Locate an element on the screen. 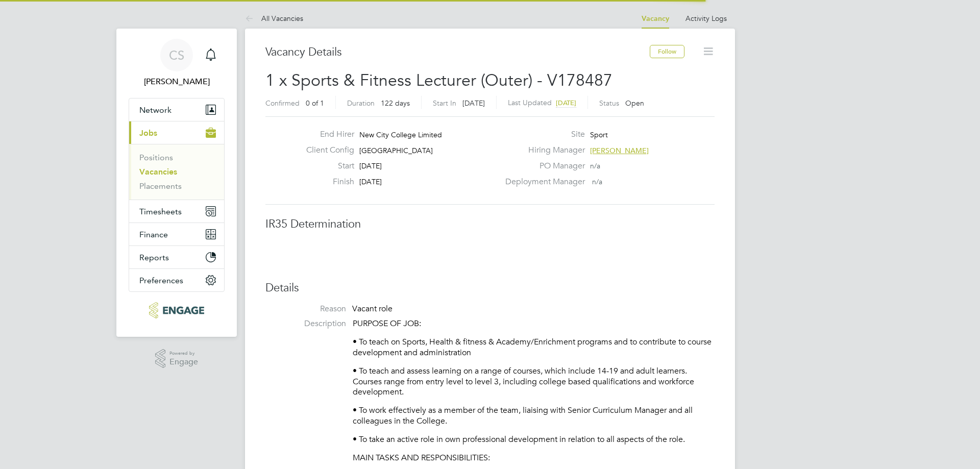 The image size is (980, 469). span: New City College Limited is located at coordinates (401, 135).